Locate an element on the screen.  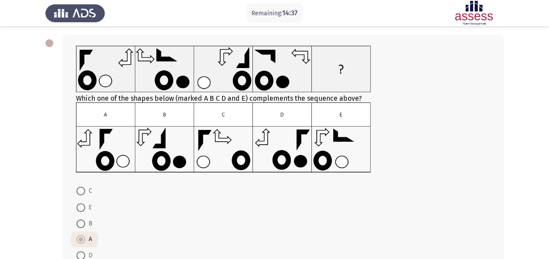
span: B is located at coordinates (89, 224).